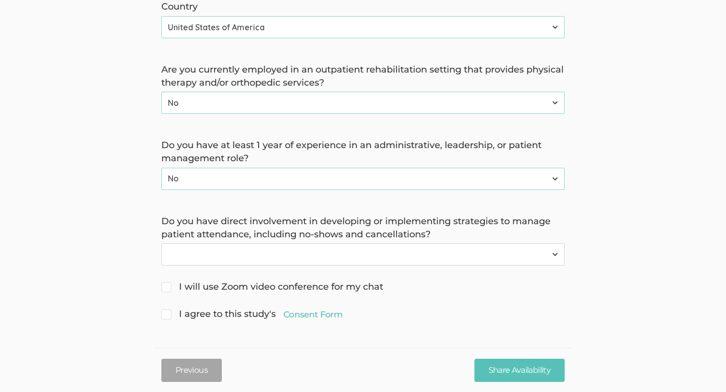  Describe the element at coordinates (313, 315) in the screenshot. I see `a: Consent Form` at that location.